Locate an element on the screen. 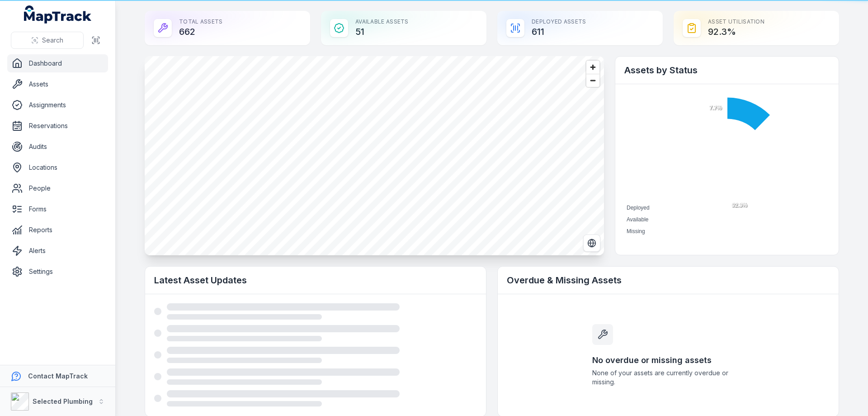 This screenshot has height=416, width=868. a: People is located at coordinates (58, 188).